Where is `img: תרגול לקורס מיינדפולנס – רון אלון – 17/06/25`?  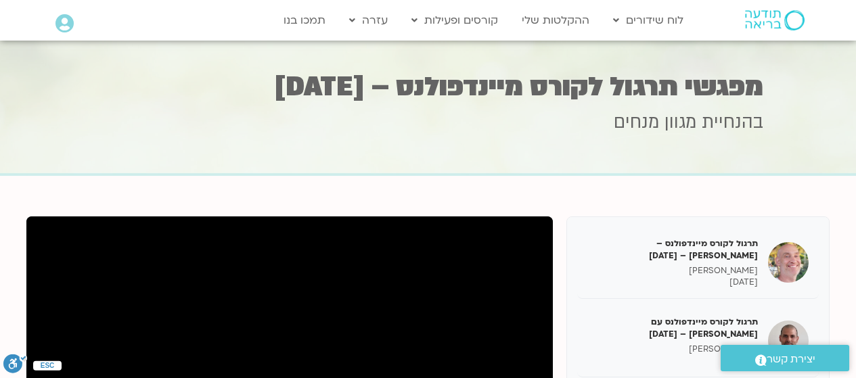
img: תרגול לקורס מיינדפולנס – רון אלון – 17/06/25 is located at coordinates (788, 263).